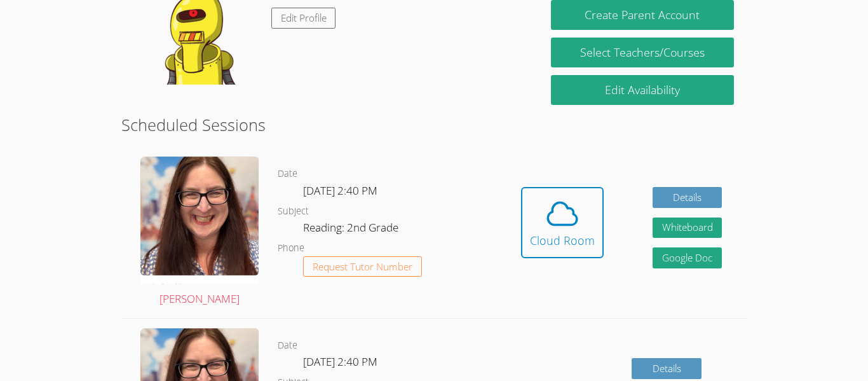 The height and width of the screenshot is (381, 868). What do you see at coordinates (687, 257) in the screenshot?
I see `a: Google Doc` at bounding box center [687, 257].